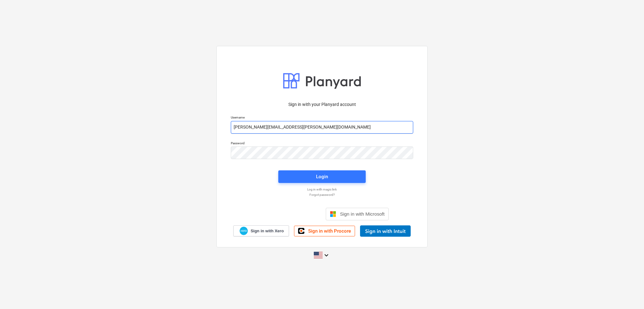 This screenshot has height=309, width=644. What do you see at coordinates (244, 230) in the screenshot?
I see `img: Xero logo` at bounding box center [244, 230].